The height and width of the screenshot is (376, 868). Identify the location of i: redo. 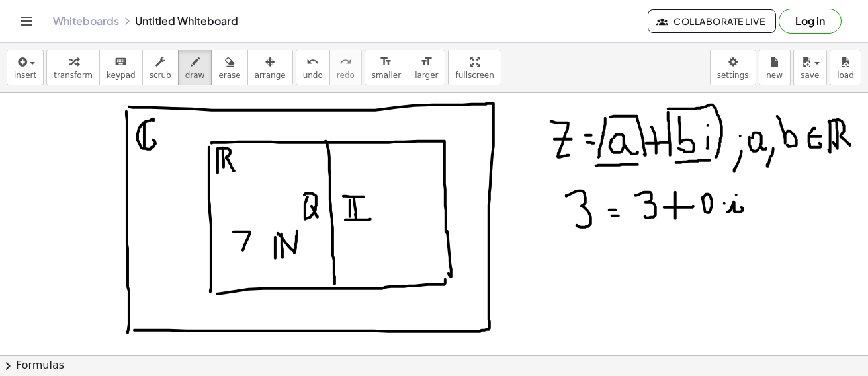
(345, 62).